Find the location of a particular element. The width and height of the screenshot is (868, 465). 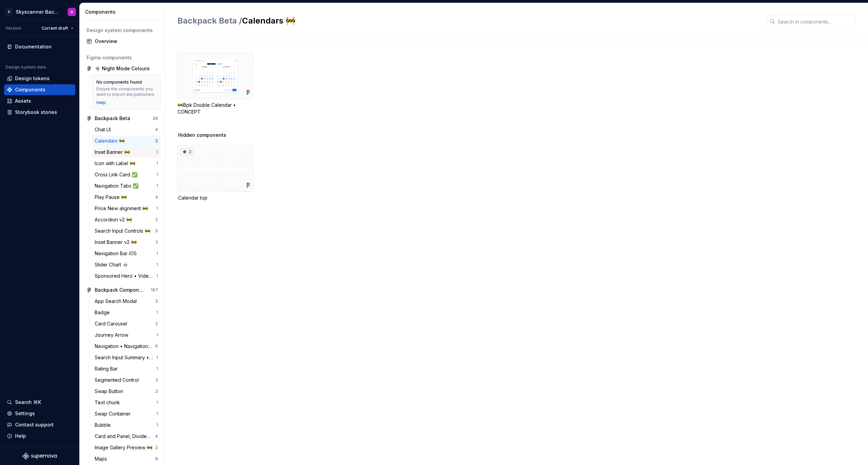

div: Rating Bar is located at coordinates (108, 369).